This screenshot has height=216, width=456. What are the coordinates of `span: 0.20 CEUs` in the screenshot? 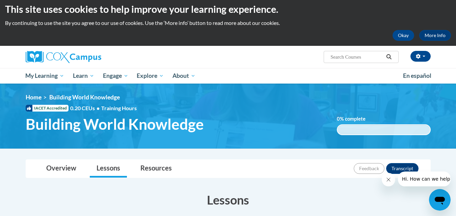 It's located at (86, 108).